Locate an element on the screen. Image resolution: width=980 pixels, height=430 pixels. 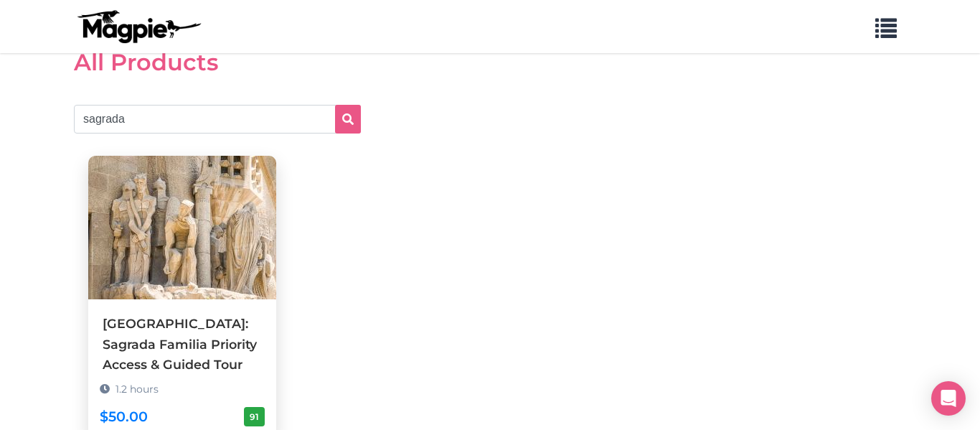
div: Open Intercom Messenger is located at coordinates (948, 398).